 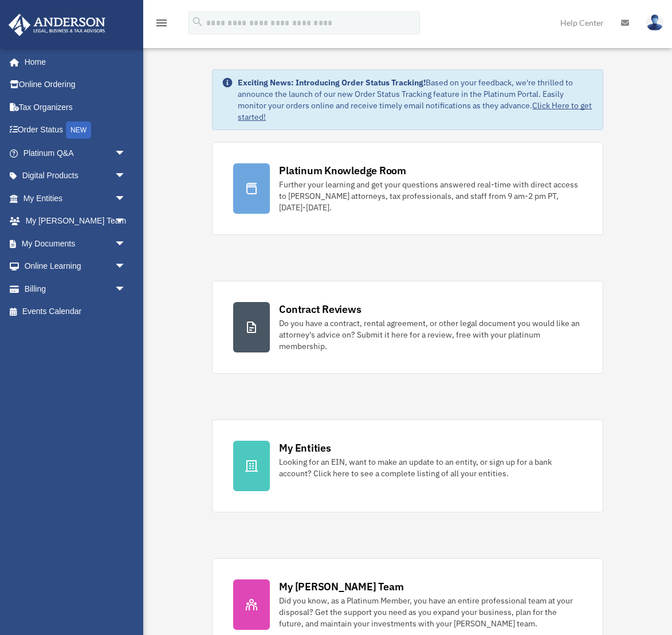 What do you see at coordinates (76, 130) in the screenshot?
I see `a: Order StatusNEW` at bounding box center [76, 130].